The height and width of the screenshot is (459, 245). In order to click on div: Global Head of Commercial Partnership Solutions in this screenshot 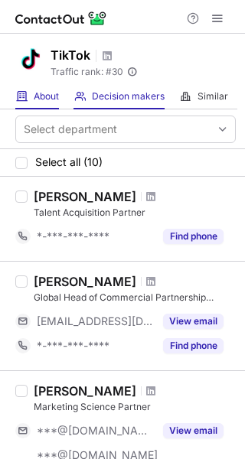, I will do `click(135, 298)`.